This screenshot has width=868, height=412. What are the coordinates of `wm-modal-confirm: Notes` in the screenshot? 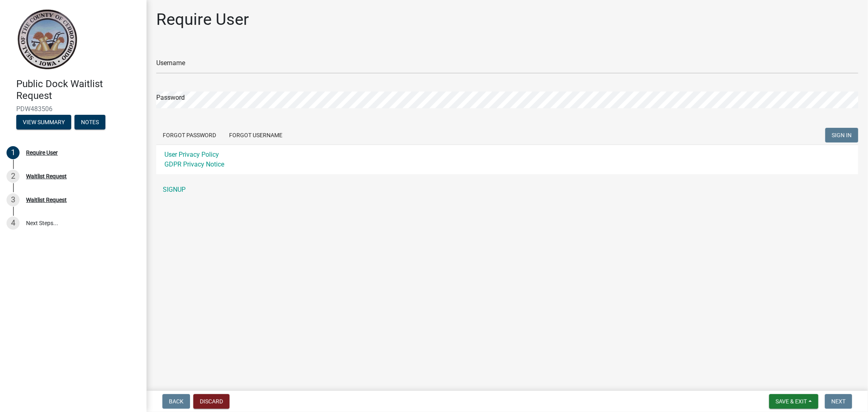 It's located at (90, 123).